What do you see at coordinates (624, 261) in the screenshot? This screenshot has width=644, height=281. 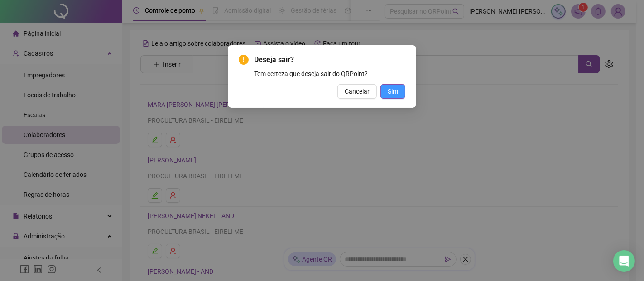 I see `div: Open Intercom Messenger` at bounding box center [624, 261].